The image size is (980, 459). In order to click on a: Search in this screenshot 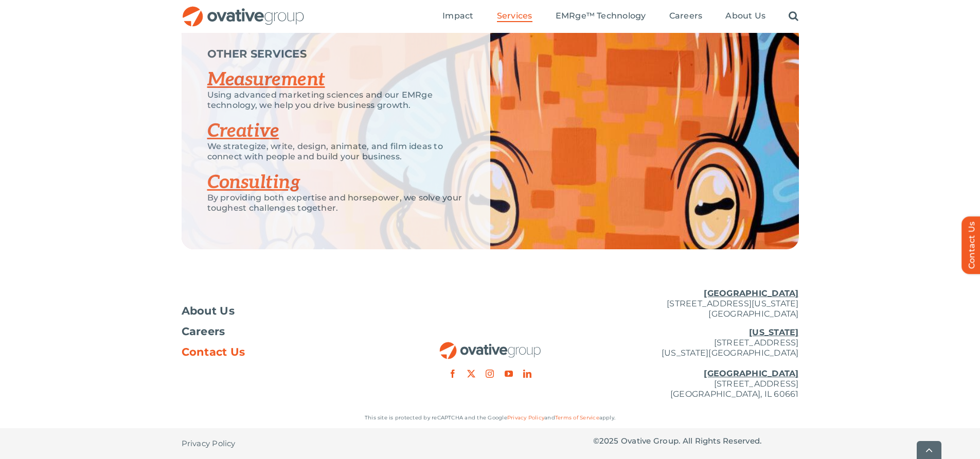, I will do `click(793, 16)`.